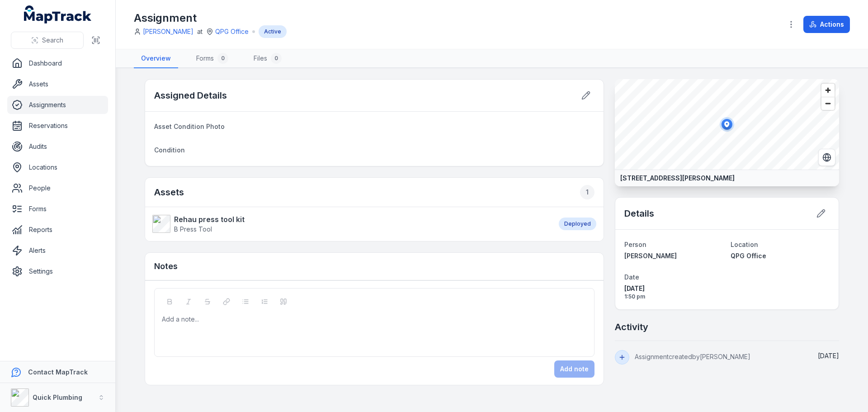 This screenshot has width=868, height=412. I want to click on canvas: Map, so click(727, 124).